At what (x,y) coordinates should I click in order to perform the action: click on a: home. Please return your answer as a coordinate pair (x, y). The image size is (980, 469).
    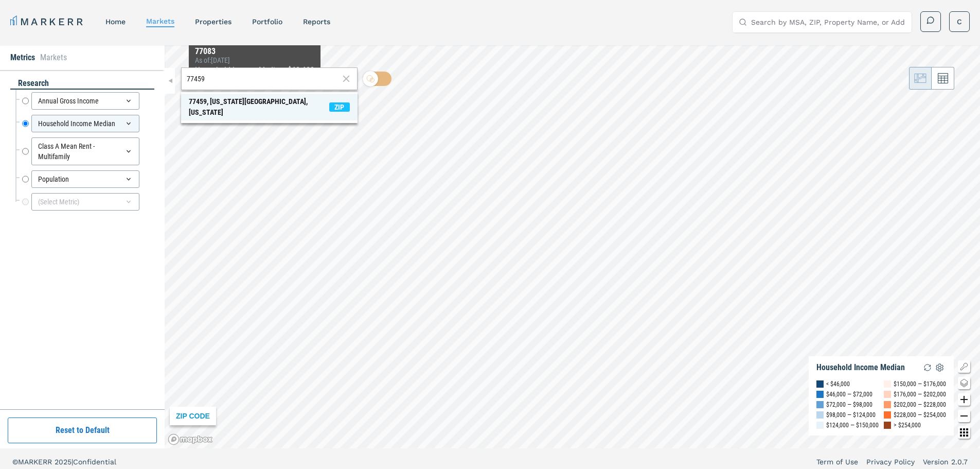
    Looking at the image, I should click on (115, 21).